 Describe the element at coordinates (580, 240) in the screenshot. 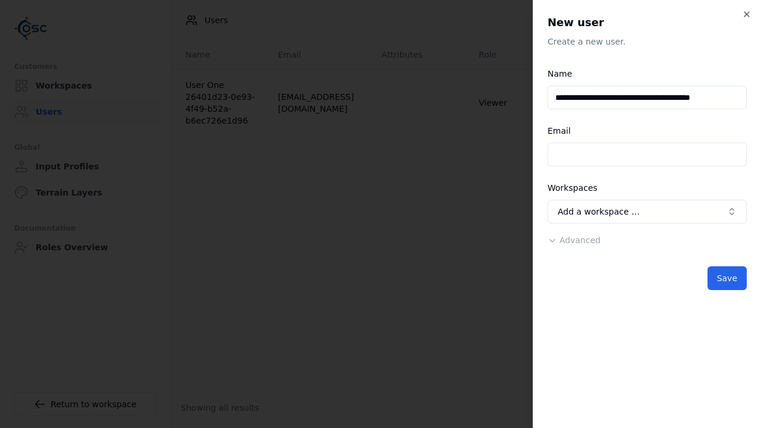

I see `span: Advanced` at that location.